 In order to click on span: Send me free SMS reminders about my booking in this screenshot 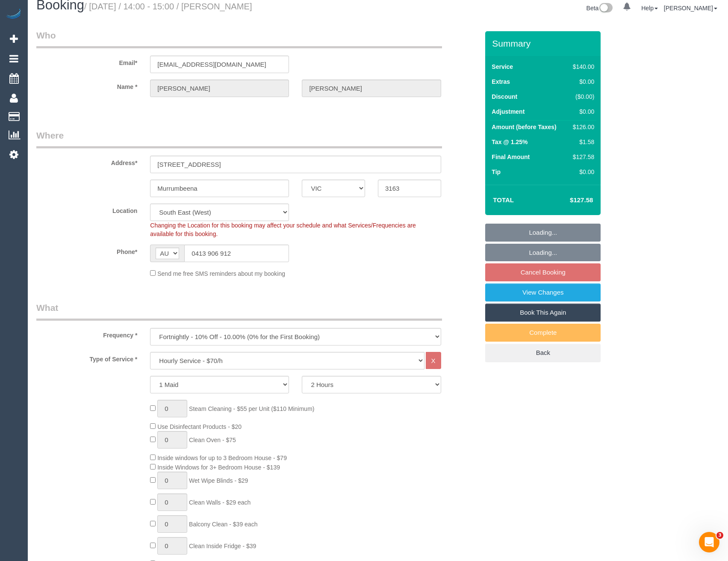, I will do `click(221, 274)`.